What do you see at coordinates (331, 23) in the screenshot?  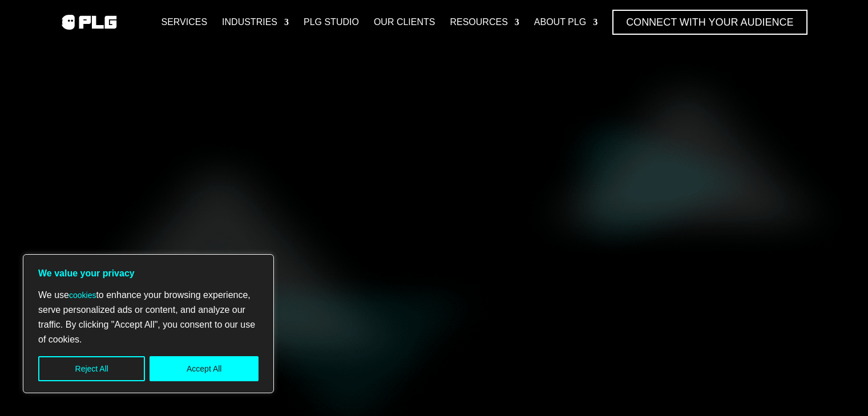 I see `a: PLG Studio` at bounding box center [331, 23].